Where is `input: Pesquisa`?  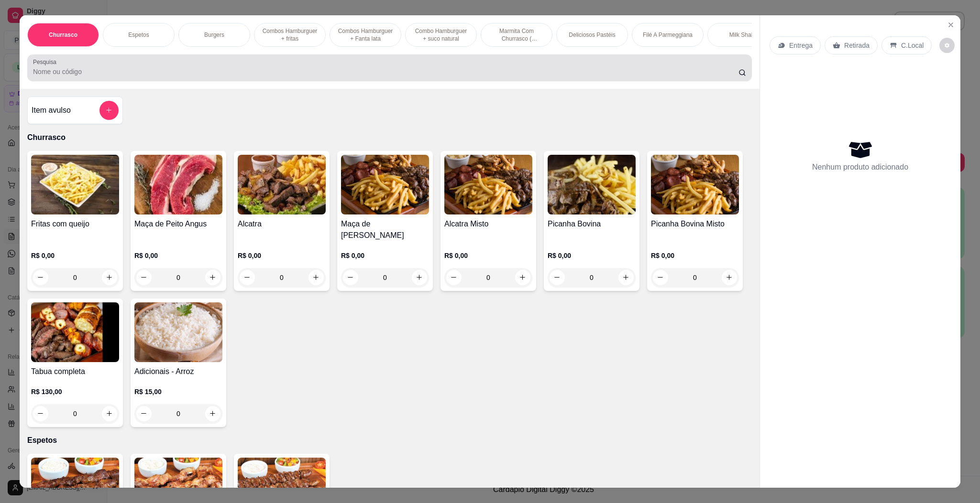 input: Pesquisa is located at coordinates (386, 72).